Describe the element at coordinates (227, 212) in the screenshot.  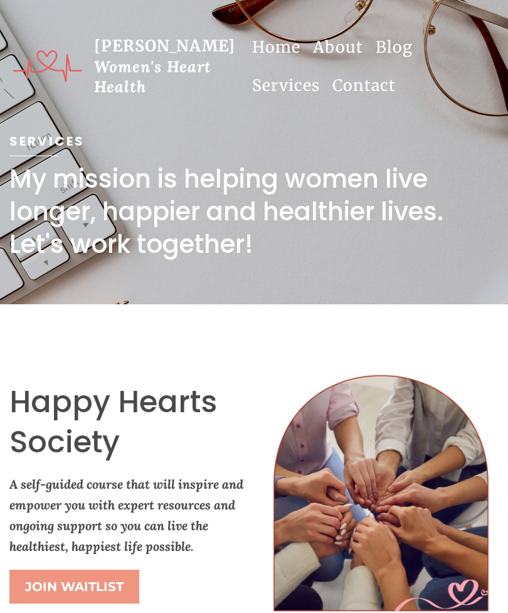
I see `span: My mission is helping women live longer, happier and healthier lives. Let's work together!` at that location.